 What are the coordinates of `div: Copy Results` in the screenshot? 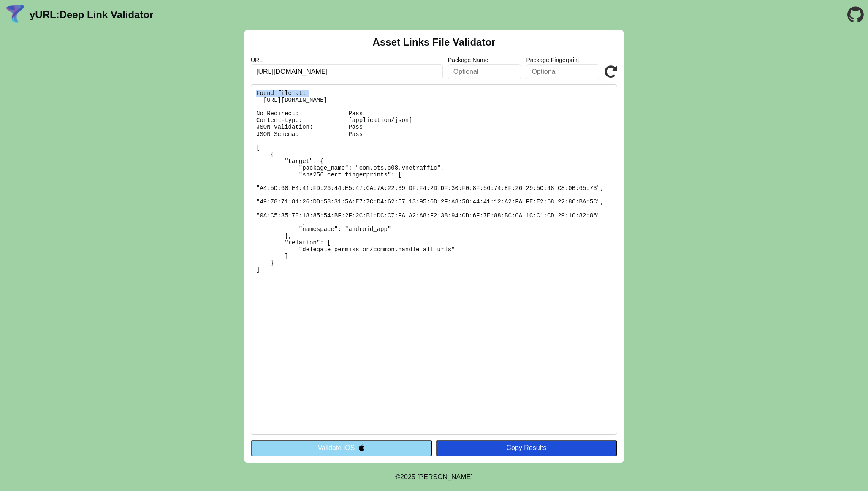 It's located at (526, 448).